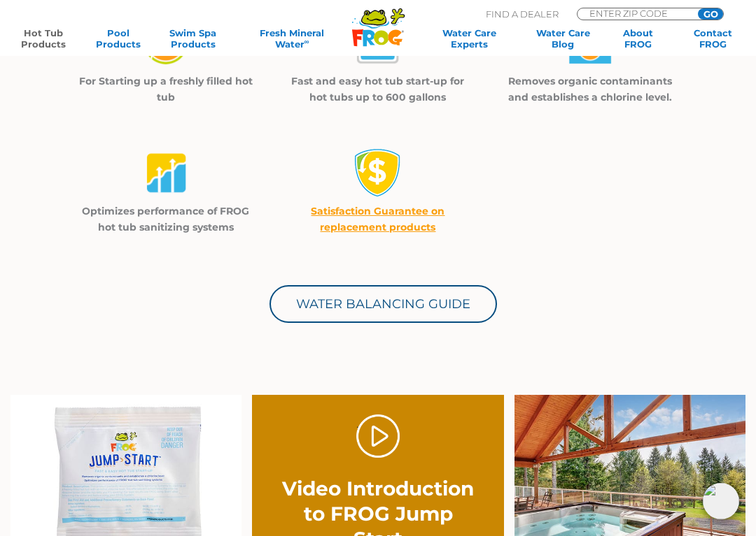 The width and height of the screenshot is (756, 536). Describe the element at coordinates (469, 38) in the screenshot. I see `a: Water CareExperts` at that location.